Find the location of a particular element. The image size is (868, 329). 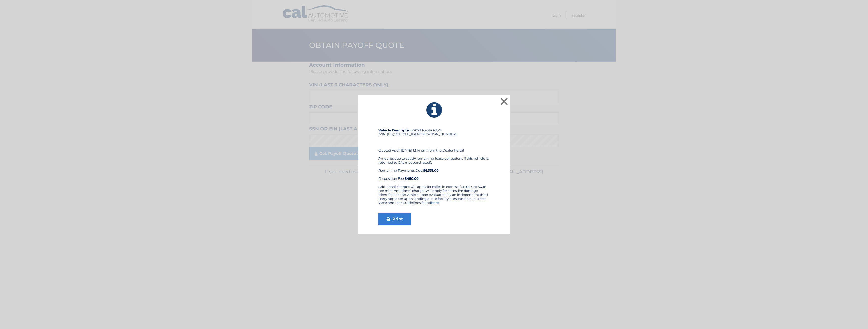

strong: $450.00 is located at coordinates (412, 178).